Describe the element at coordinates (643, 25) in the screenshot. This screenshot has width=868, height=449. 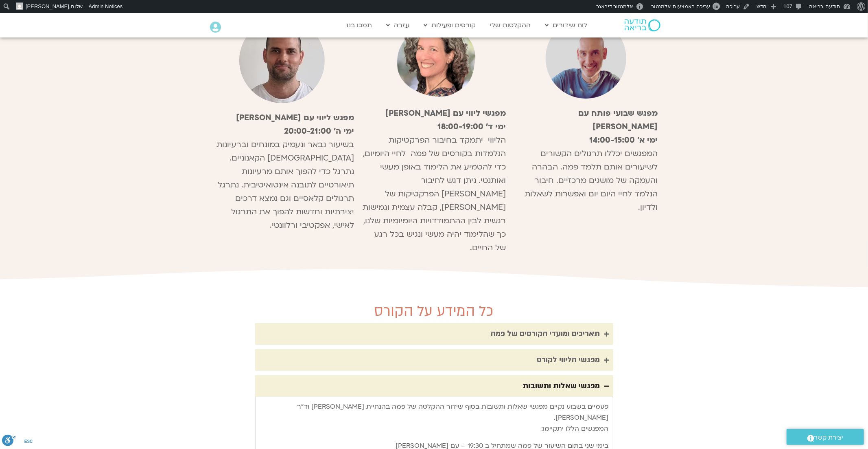
I see `img: תודעה בריאה` at that location.